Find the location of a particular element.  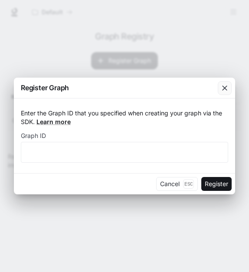

button: CancelEsc is located at coordinates (177, 184).